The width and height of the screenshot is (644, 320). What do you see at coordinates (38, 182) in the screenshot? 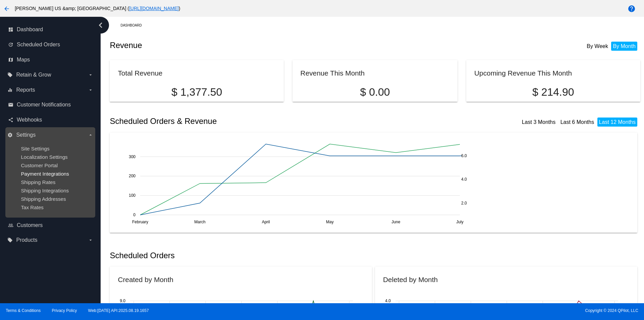
I see `span: Shipping Rates` at bounding box center [38, 182].